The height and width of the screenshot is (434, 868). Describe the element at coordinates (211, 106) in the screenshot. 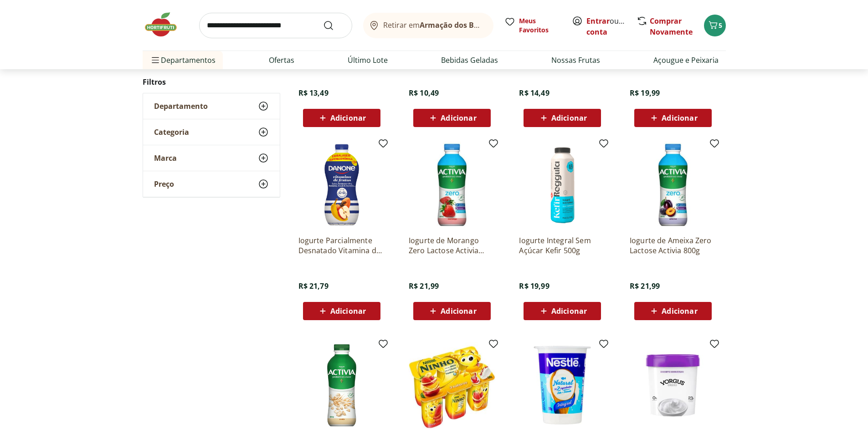

I see `button: Departamento` at that location.